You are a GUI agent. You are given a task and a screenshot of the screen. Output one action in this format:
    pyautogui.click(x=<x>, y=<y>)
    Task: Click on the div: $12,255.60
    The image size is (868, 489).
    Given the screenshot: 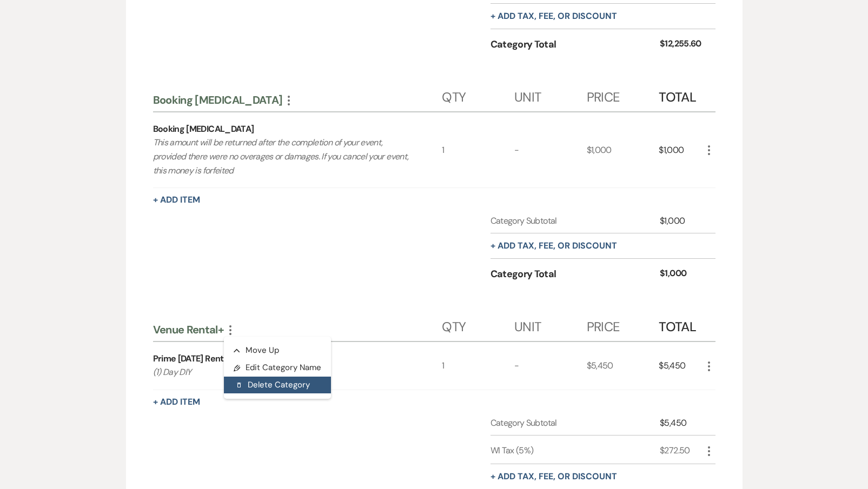 What is the action you would take?
    pyautogui.click(x=681, y=44)
    